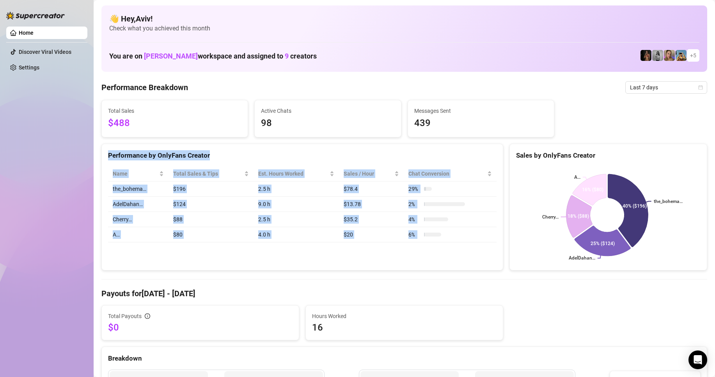 The width and height of the screenshot is (715, 377). What do you see at coordinates (404, 327) in the screenshot?
I see `span: 16` at bounding box center [404, 327].